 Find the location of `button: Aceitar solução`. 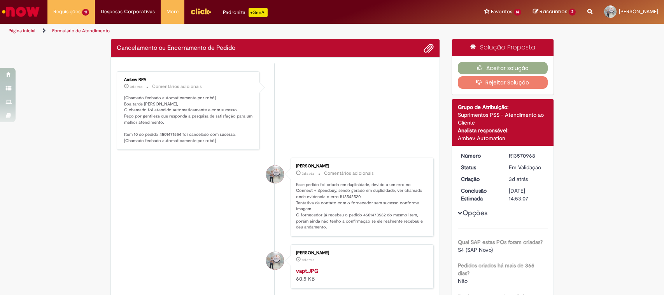

button: Aceitar solução is located at coordinates (502, 68).